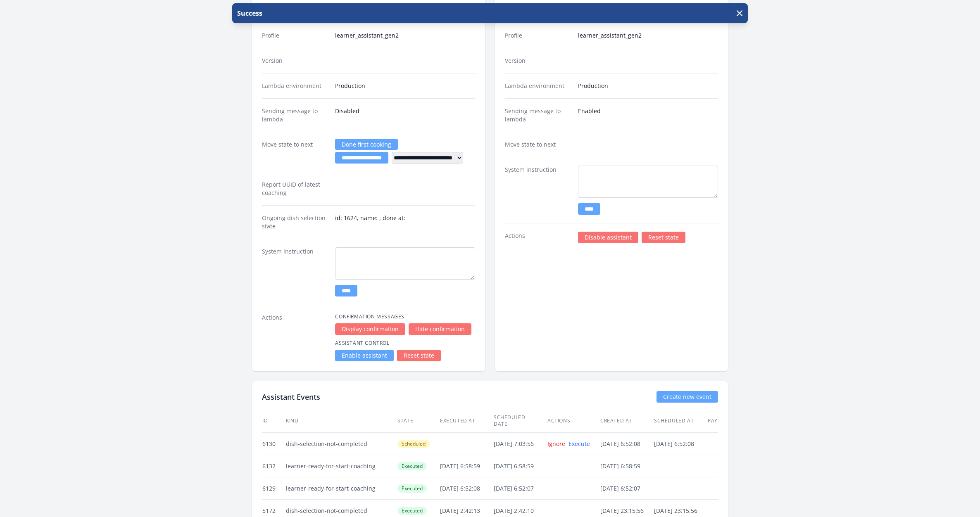 The image size is (980, 517). What do you see at coordinates (579, 443) in the screenshot?
I see `a: Execute` at bounding box center [579, 443].